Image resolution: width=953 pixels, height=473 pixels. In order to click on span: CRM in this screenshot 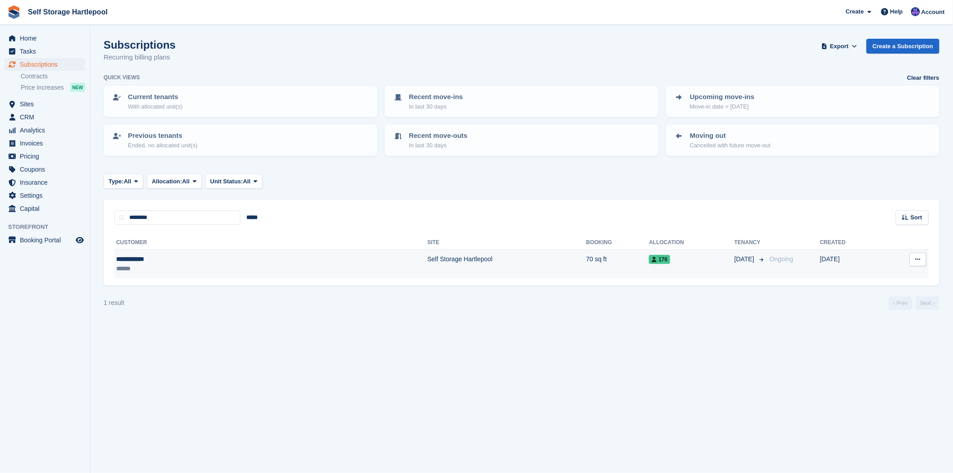, I will do `click(47, 117)`.